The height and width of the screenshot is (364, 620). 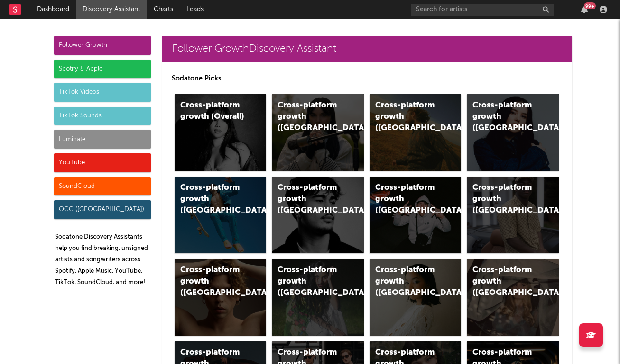 What do you see at coordinates (589, 6) in the screenshot?
I see `div: 99 +` at bounding box center [589, 6].